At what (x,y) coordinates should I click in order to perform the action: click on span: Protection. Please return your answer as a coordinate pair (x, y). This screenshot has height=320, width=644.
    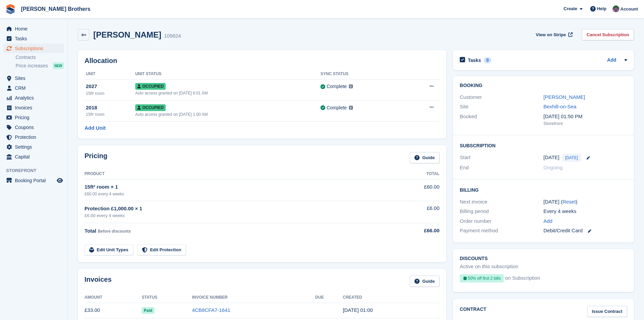
    Looking at the image, I should click on (35, 137).